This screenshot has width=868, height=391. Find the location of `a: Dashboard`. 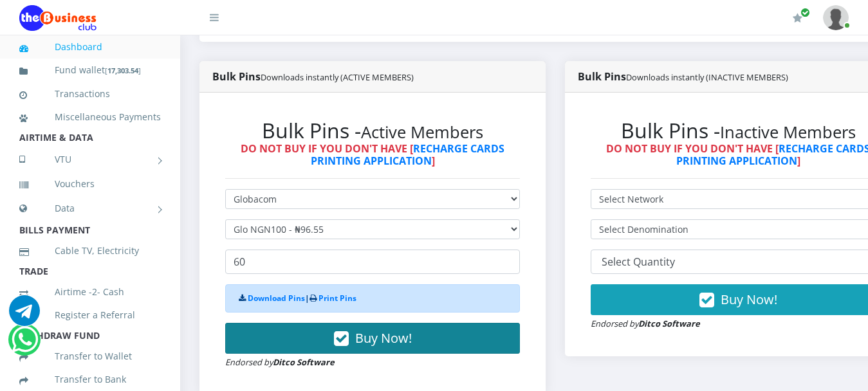

a: Dashboard is located at coordinates (90, 47).